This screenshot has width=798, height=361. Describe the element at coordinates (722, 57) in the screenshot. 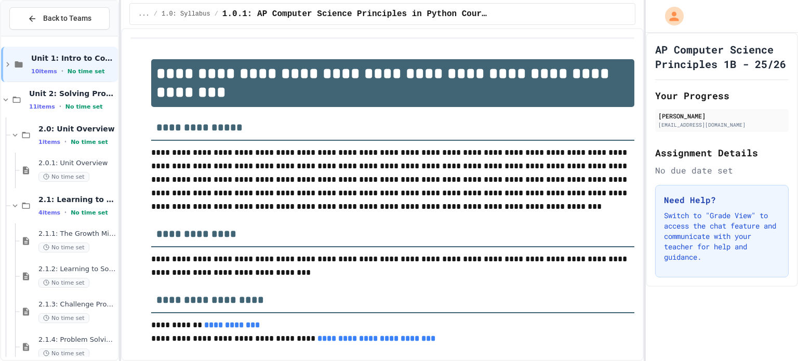

I see `h1: AP Computer Science Principles 1B - 25/26` at that location.